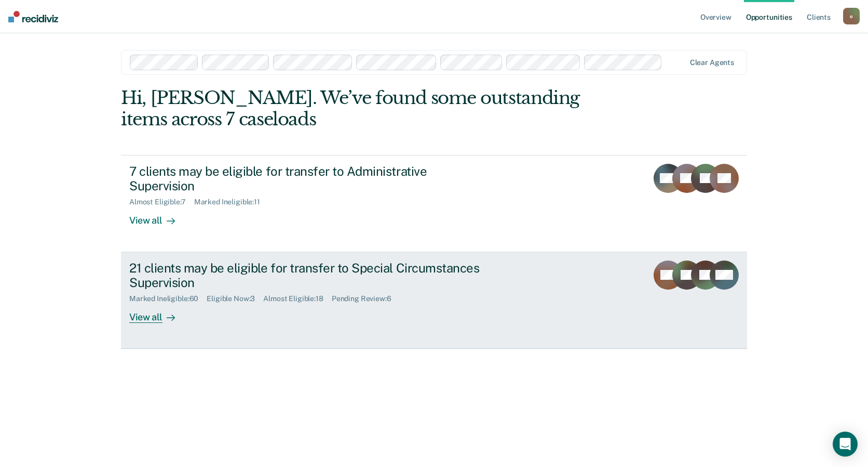  Describe the element at coordinates (33, 17) in the screenshot. I see `img: Recidiviz` at that location.